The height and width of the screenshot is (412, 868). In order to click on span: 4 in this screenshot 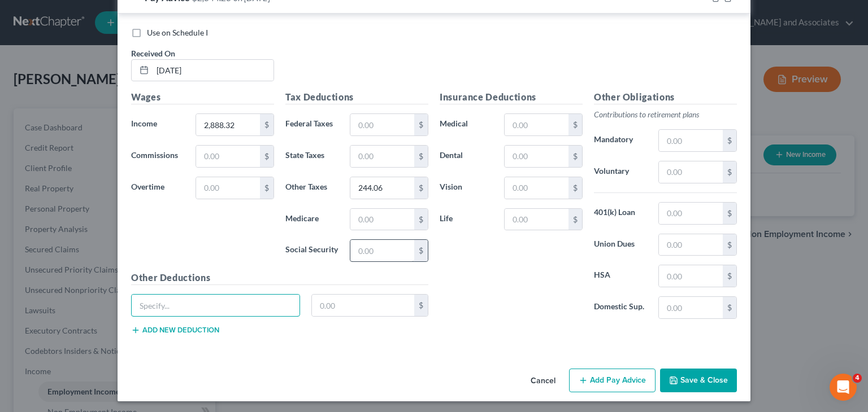, I will do `click(858, 378)`.